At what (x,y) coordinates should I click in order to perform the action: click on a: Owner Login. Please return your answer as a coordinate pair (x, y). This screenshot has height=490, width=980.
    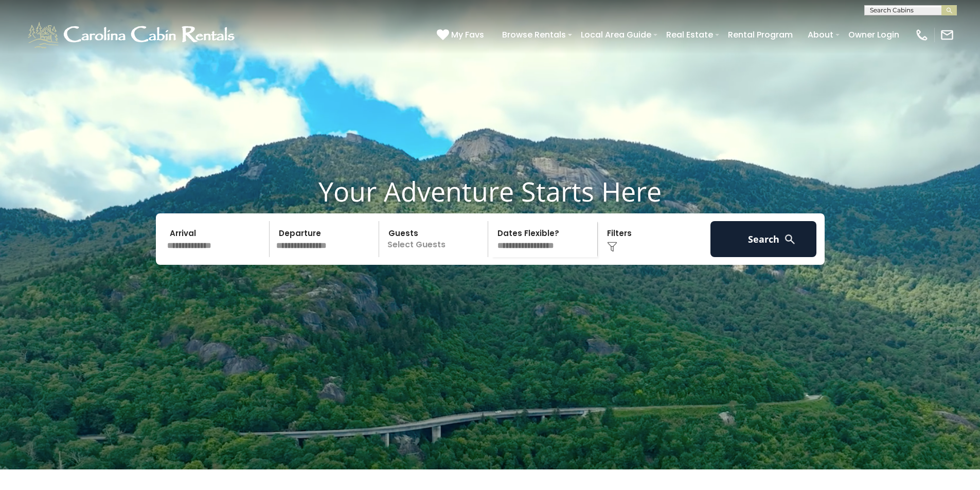
    Looking at the image, I should click on (873, 34).